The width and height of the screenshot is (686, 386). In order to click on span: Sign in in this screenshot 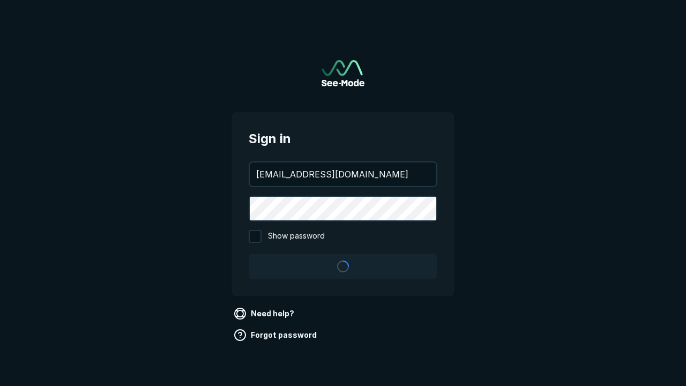, I will do `click(343, 139)`.